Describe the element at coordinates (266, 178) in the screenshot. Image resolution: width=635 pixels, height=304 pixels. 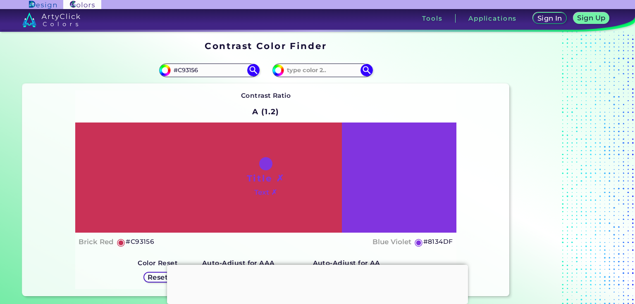
I see `h1: Title ✗` at that location.